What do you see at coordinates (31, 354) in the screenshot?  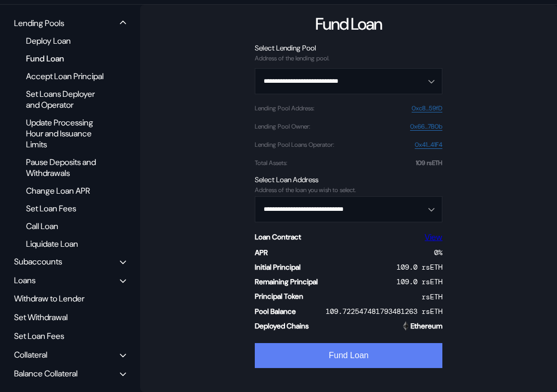 I see `div: Collateral` at bounding box center [31, 354].